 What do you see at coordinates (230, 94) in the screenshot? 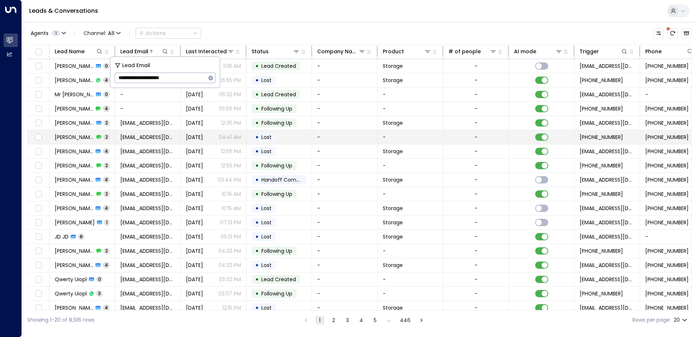
I see `p: 06:32 PM` at bounding box center [230, 94].